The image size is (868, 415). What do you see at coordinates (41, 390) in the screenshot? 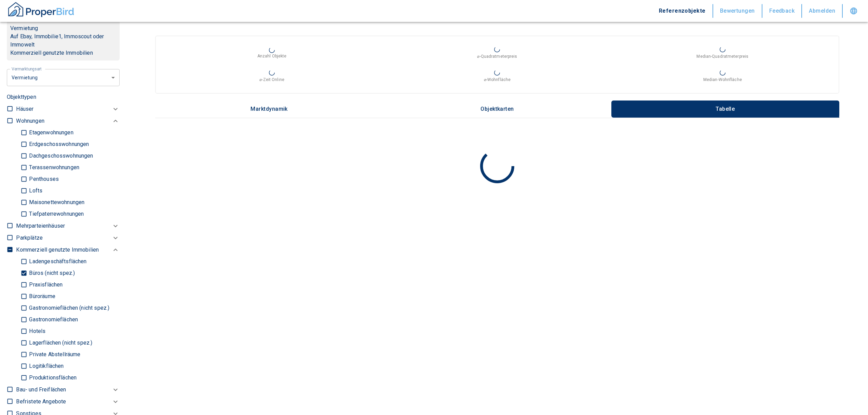
I see `p: Bau- und Freiflächen` at bounding box center [41, 390].